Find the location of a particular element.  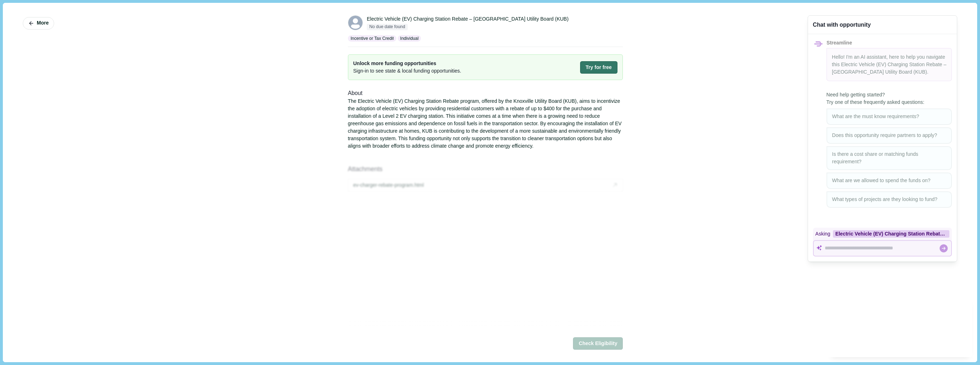

svg: avatar is located at coordinates (355, 23).